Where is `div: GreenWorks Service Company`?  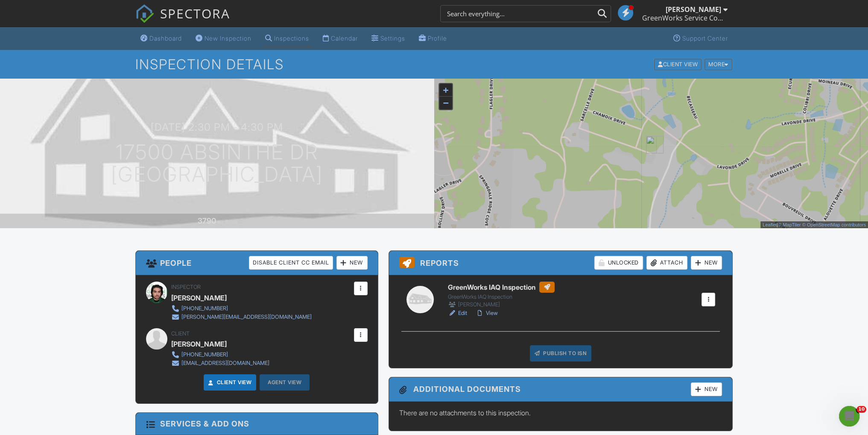
div: GreenWorks Service Company is located at coordinates (685, 18).